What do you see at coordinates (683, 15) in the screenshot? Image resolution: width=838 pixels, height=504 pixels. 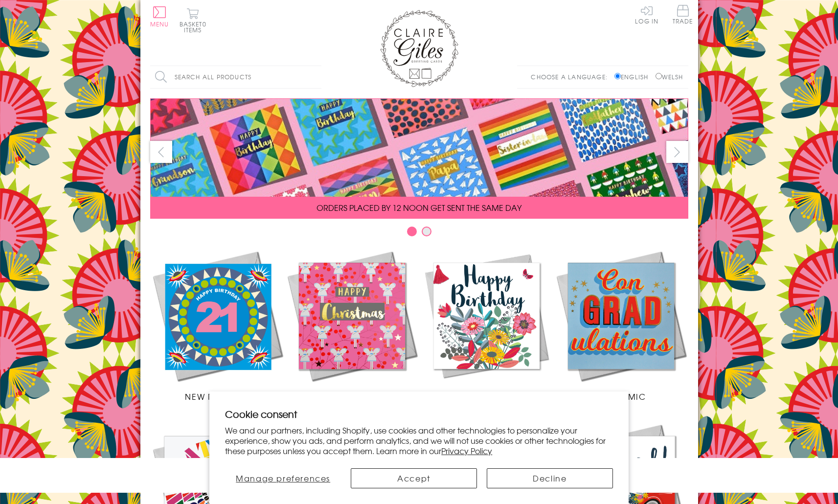 I see `a: Trade` at bounding box center [683, 15].